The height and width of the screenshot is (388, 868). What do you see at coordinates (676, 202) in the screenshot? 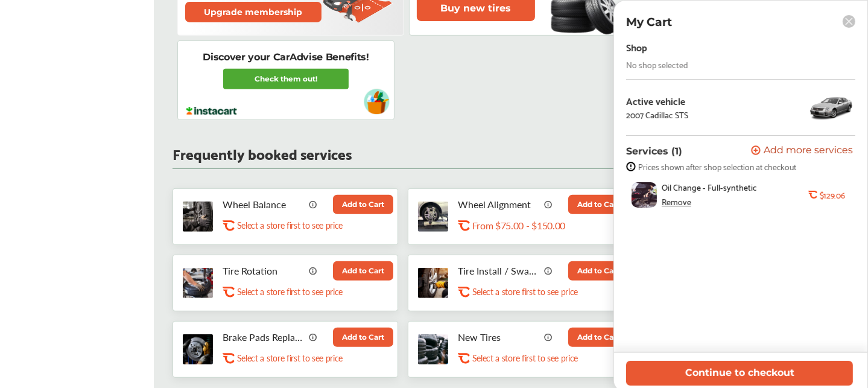
I see `div: Remove` at bounding box center [676, 202].